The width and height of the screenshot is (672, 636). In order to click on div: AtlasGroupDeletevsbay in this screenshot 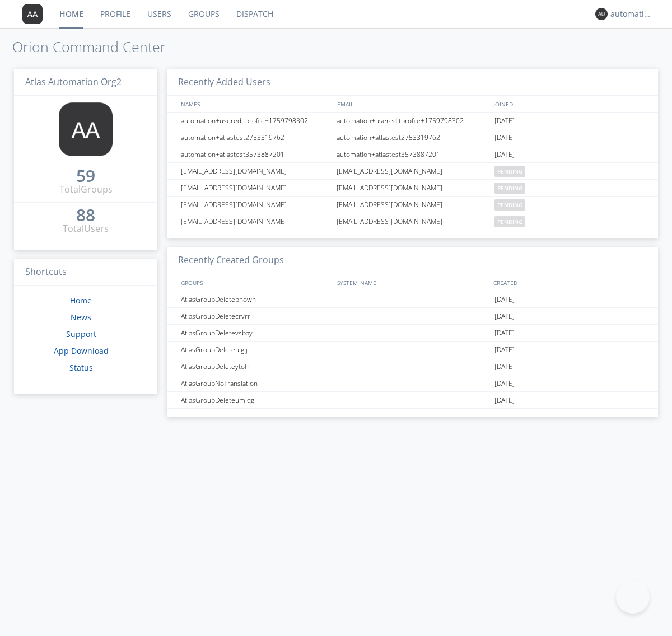, I will do `click(256, 332)`.